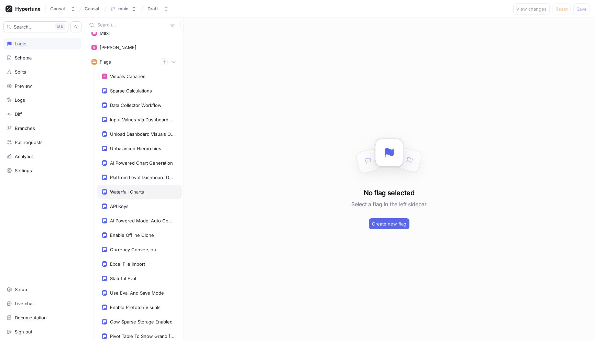  Describe the element at coordinates (23, 332) in the screenshot. I see `div: Sign out` at that location.